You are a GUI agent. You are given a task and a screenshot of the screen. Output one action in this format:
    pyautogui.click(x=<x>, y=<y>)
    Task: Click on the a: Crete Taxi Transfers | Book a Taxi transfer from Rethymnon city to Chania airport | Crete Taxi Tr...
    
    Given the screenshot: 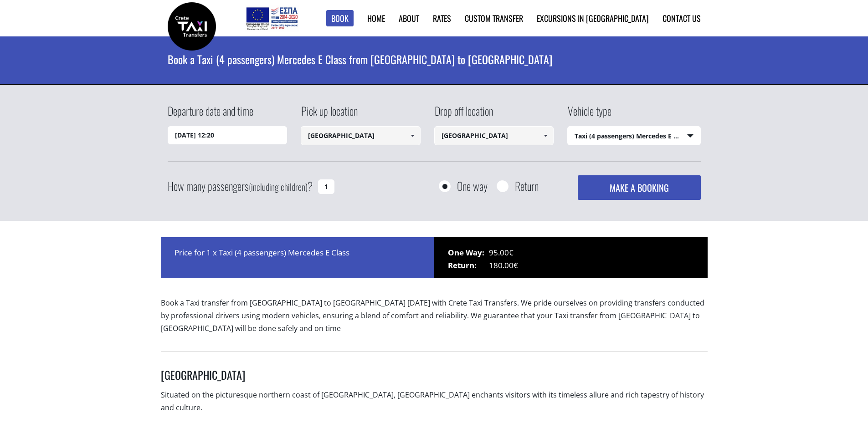 What is the action you would take?
    pyautogui.click(x=192, y=25)
    